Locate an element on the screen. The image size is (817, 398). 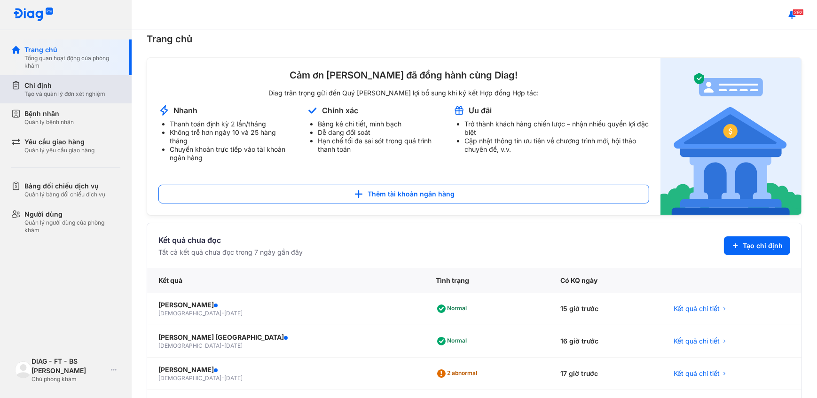
button: Tạo chỉ định is located at coordinates (756, 246).